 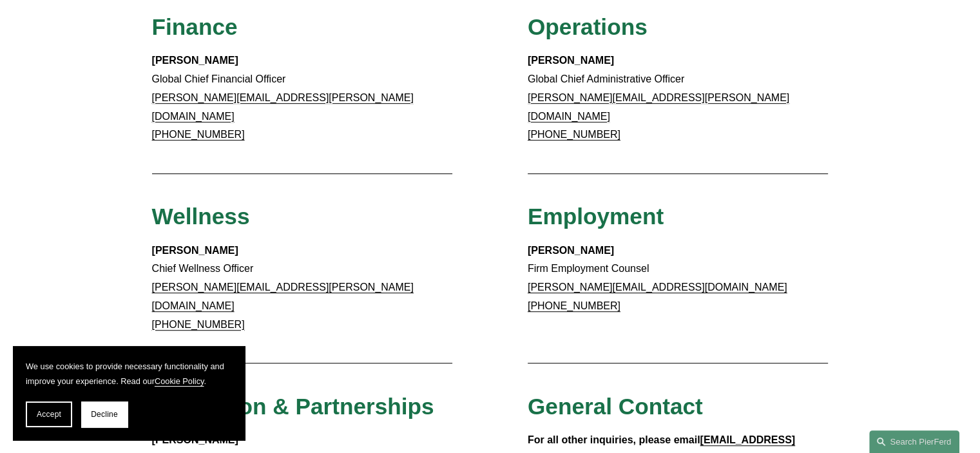 I want to click on span: Accept, so click(x=49, y=415).